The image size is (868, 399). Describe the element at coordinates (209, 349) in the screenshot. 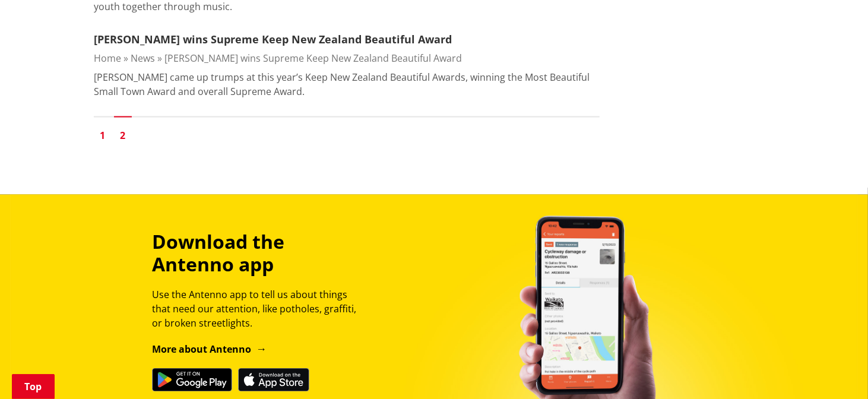

I see `a: More about Antenno` at that location.